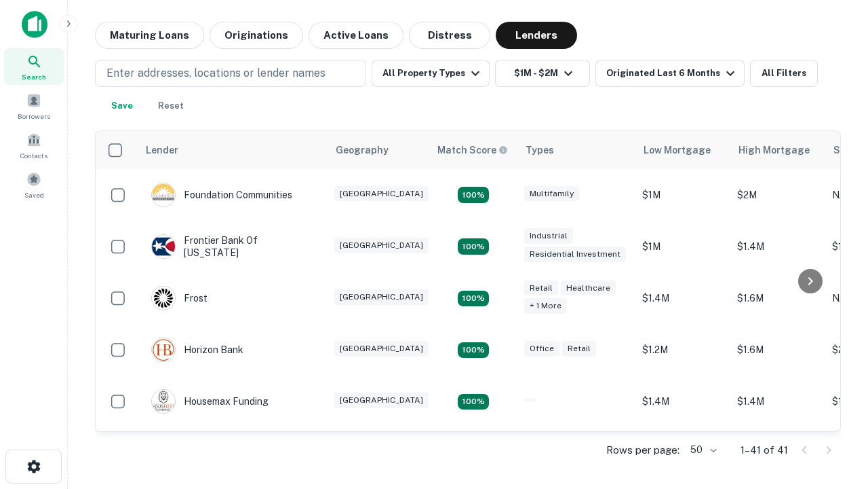 The image size is (868, 489). What do you see at coordinates (34, 116) in the screenshot?
I see `span: Borrowers` at bounding box center [34, 116].